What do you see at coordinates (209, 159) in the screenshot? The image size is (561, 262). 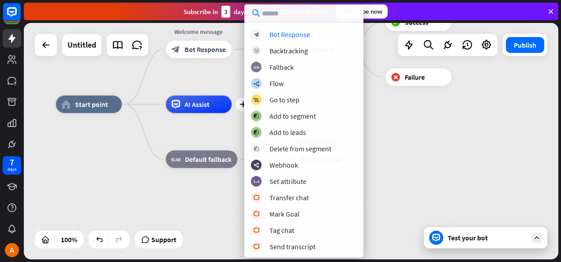 I see `span: Default fallback` at bounding box center [209, 159].